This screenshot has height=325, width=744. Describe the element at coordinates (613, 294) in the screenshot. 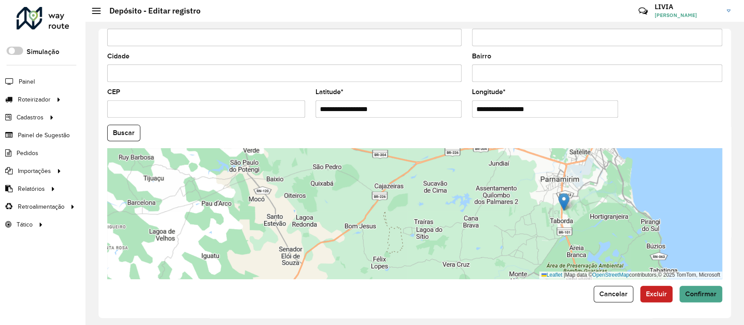

I see `span: Cancelar` at that location.